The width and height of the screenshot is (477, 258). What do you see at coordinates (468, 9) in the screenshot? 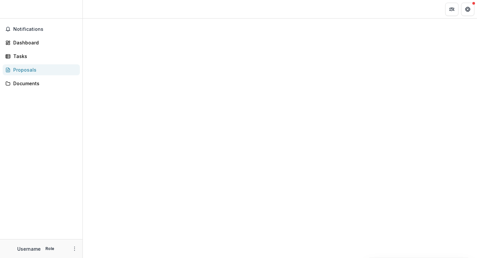
I see `button: Get Help` at bounding box center [468, 9].